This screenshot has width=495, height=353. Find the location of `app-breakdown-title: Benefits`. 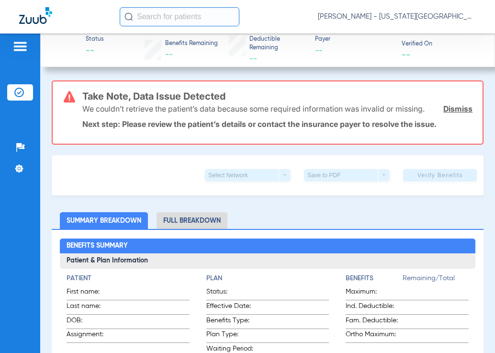

app-breakdown-title: Benefits is located at coordinates (374, 280).